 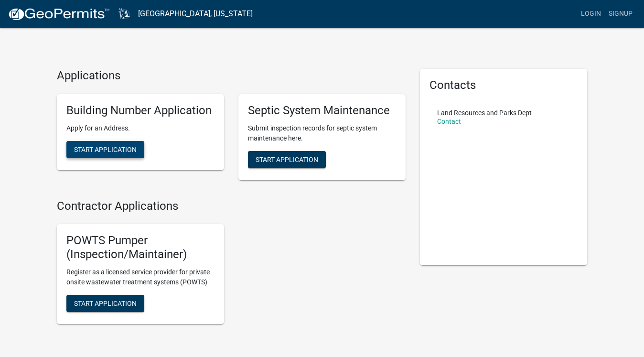 I want to click on p: Submit inspection records for septic system maintenance here., so click(x=322, y=133).